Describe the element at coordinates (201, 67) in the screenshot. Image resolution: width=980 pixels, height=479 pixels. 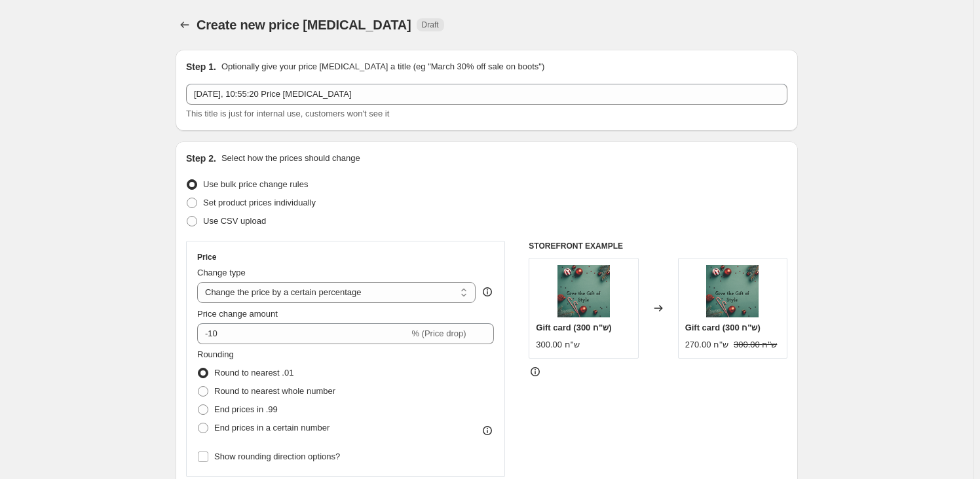
I see `h2: Step 1.` at that location.